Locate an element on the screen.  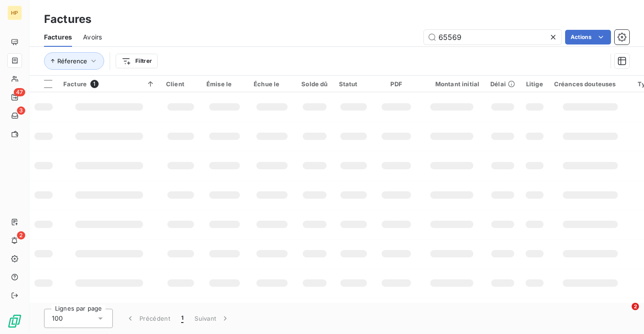
div: Statut is located at coordinates (354, 84).